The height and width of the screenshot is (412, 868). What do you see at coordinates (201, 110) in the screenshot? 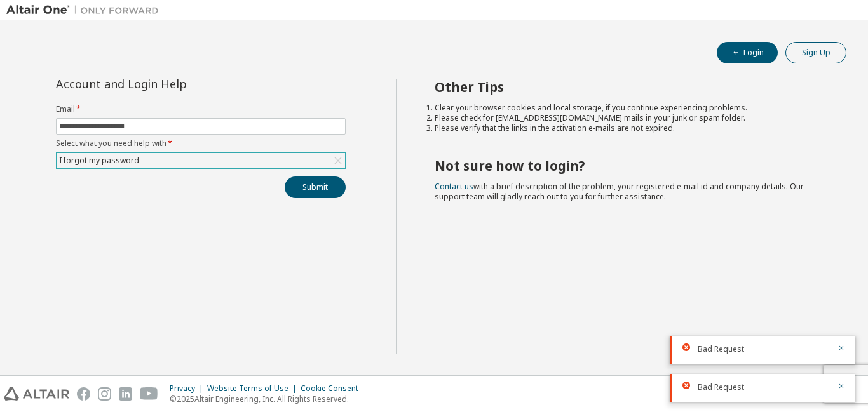
I see `label: Email` at bounding box center [201, 110].